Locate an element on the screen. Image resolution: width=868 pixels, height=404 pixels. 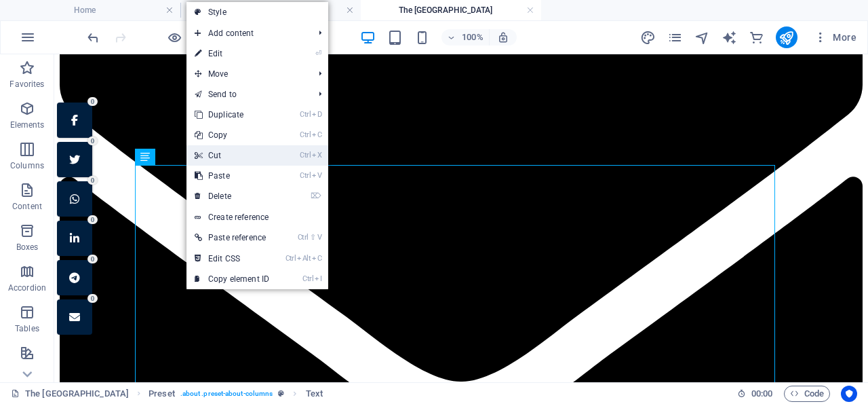
button: design is located at coordinates (648, 38).